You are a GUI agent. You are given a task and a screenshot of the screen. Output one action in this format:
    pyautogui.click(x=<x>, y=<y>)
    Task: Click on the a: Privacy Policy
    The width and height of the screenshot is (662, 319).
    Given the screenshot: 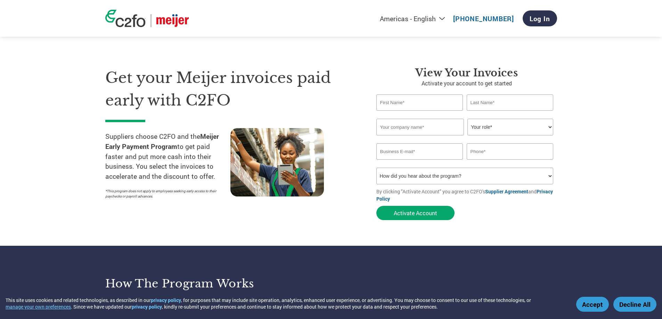 What is the action you would take?
    pyautogui.click(x=464, y=195)
    